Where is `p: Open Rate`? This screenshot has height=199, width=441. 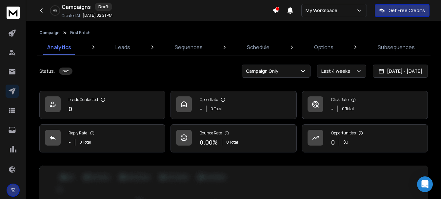 p: Open Rate is located at coordinates (209, 100).